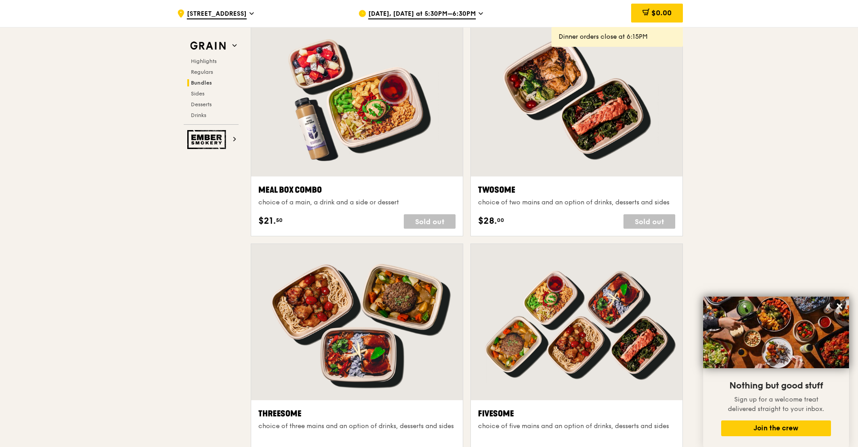 The width and height of the screenshot is (858, 447). What do you see at coordinates (776, 332) in the screenshot?
I see `img: DSC07876-Edit02-Large.jpeg` at bounding box center [776, 332].